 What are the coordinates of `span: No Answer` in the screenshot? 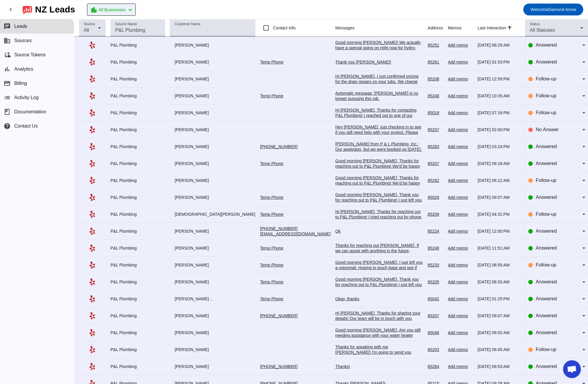 It's located at (547, 129).